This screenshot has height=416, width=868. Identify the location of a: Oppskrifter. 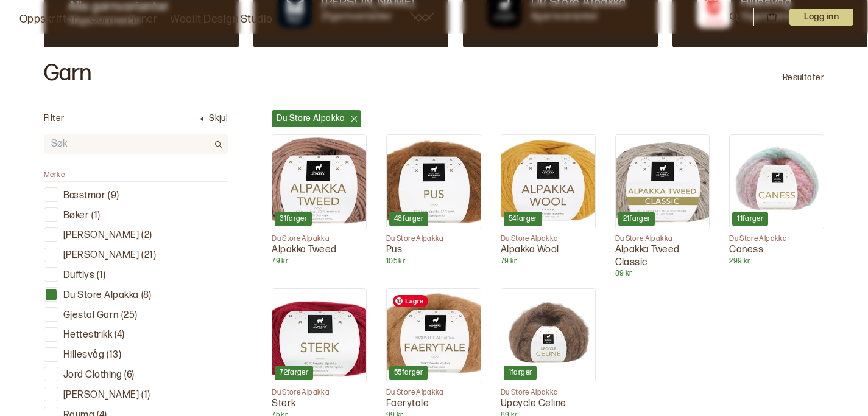
(48, 20).